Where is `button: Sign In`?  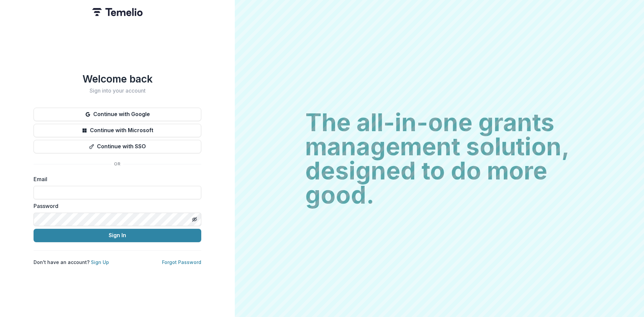 button: Sign In is located at coordinates (118, 235).